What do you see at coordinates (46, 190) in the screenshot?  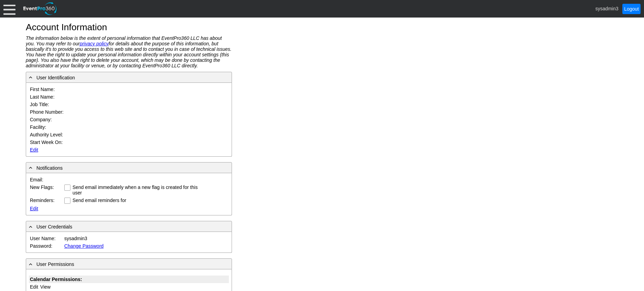 I see `td: New Flags:` at bounding box center [46, 190].